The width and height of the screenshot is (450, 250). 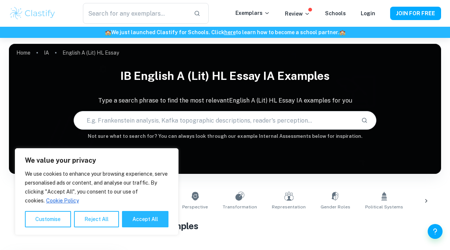 What do you see at coordinates (415, 13) in the screenshot?
I see `a: JOIN FOR FREE` at bounding box center [415, 13].